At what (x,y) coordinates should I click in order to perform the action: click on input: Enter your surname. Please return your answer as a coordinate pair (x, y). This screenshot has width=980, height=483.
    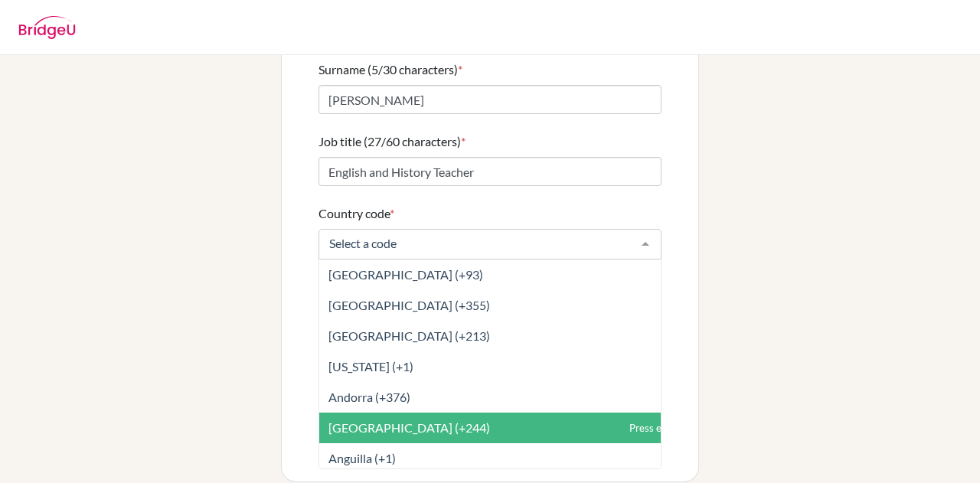
    Looking at the image, I should click on (490, 99).